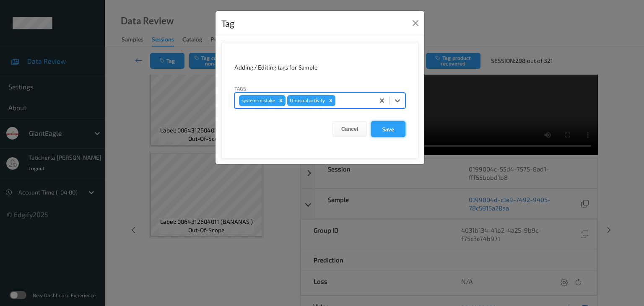 The height and width of the screenshot is (306, 644). What do you see at coordinates (416, 23) in the screenshot?
I see `button: Close` at bounding box center [416, 23].